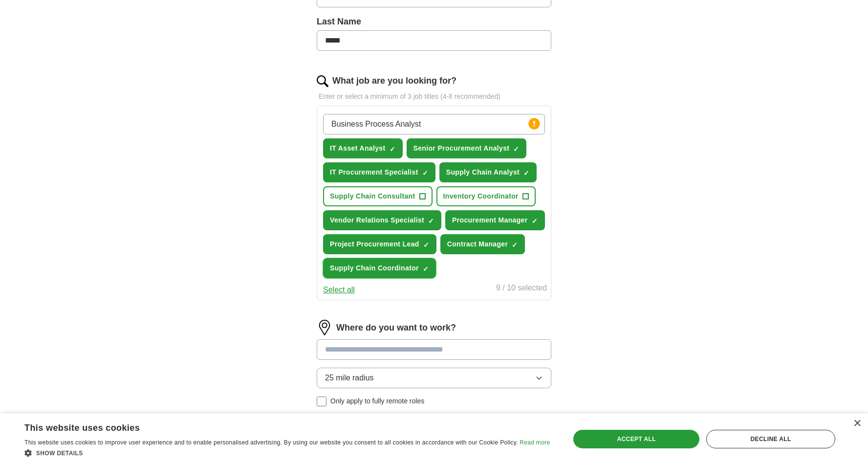  Describe the element at coordinates (483, 172) in the screenshot. I see `span: Supply Chain Analyst` at that location.